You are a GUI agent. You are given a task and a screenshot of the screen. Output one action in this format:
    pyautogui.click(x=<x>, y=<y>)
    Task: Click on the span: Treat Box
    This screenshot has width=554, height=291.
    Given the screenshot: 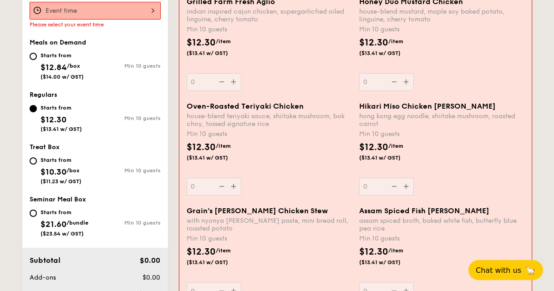 What is the action you would take?
    pyautogui.click(x=45, y=147)
    